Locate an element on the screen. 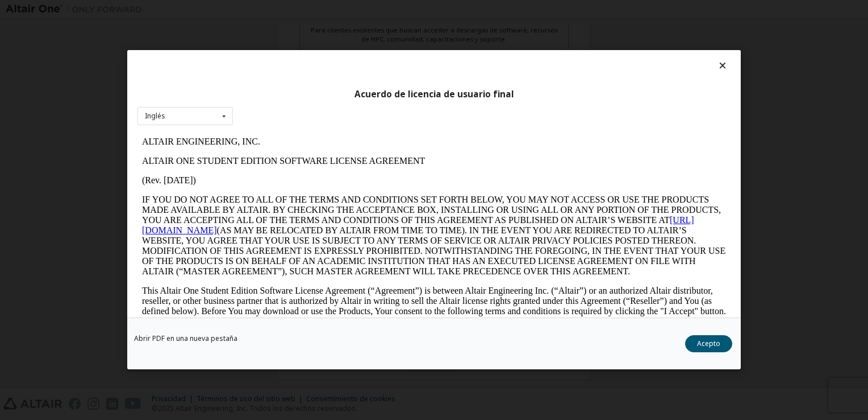 The height and width of the screenshot is (420, 868). div: Inglés is located at coordinates (155, 116).